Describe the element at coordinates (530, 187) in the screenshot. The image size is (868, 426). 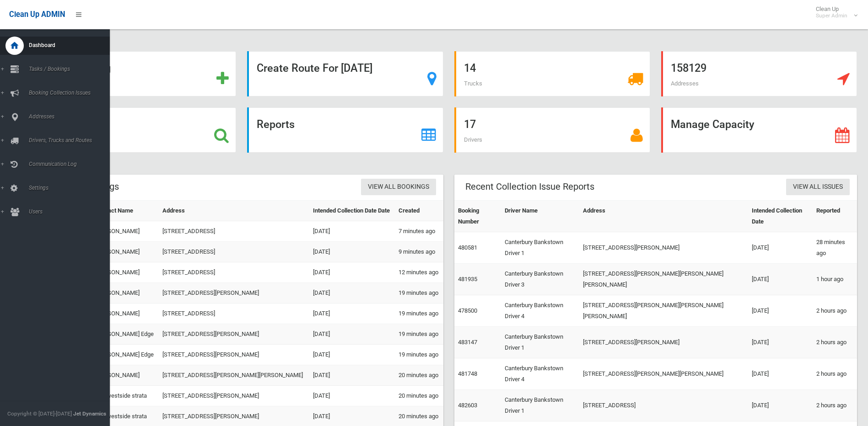
I see `header: Recent Collection Issue Reports` at that location.